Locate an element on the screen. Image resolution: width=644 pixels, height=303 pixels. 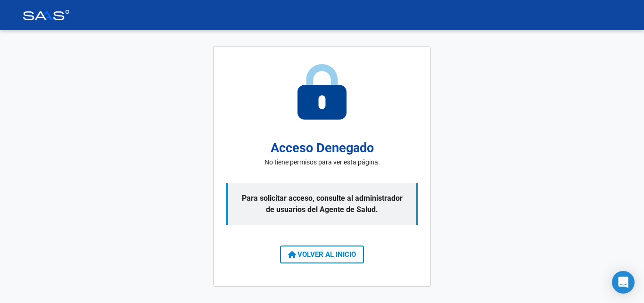
h2: Acceso Denegado is located at coordinates (322, 149).